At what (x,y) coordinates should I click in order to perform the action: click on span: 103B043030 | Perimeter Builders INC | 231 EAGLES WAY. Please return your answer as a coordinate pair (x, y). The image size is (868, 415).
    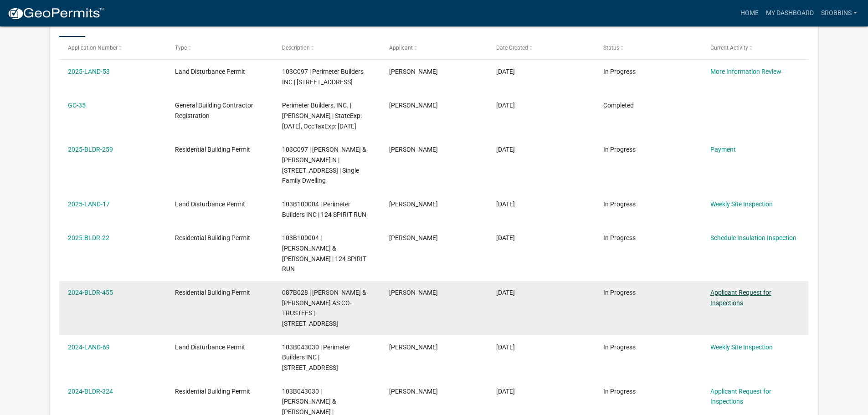
    Looking at the image, I should click on (316, 358).